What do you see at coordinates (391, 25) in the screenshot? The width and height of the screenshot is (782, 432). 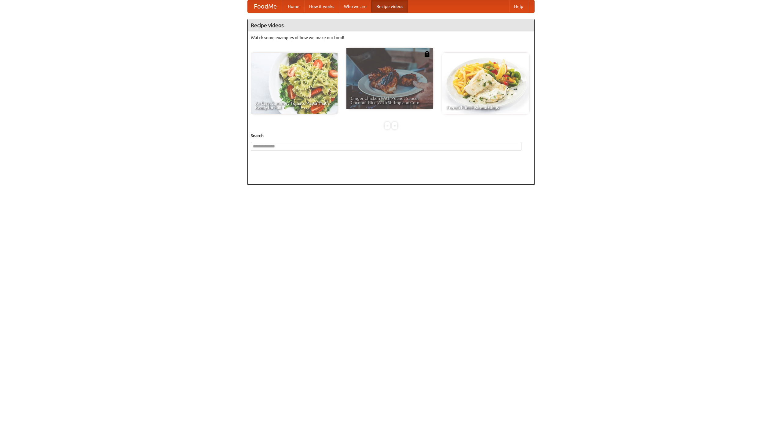 I see `h4: Recipe videos` at bounding box center [391, 25].